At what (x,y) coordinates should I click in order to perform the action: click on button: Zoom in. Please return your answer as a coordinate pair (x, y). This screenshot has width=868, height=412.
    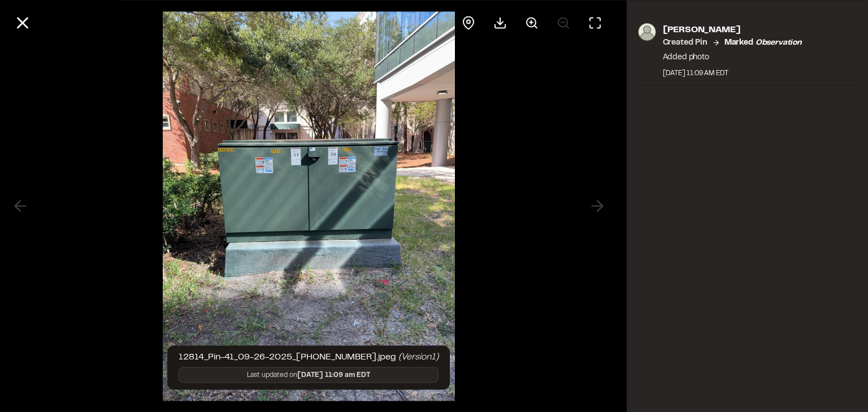
    Looking at the image, I should click on (532, 22).